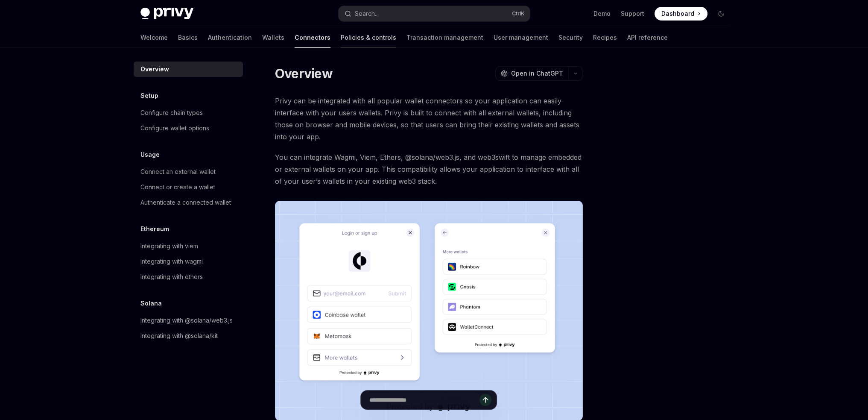 The height and width of the screenshot is (420, 868). Describe the element at coordinates (150, 155) in the screenshot. I see `h5: Usage` at that location.